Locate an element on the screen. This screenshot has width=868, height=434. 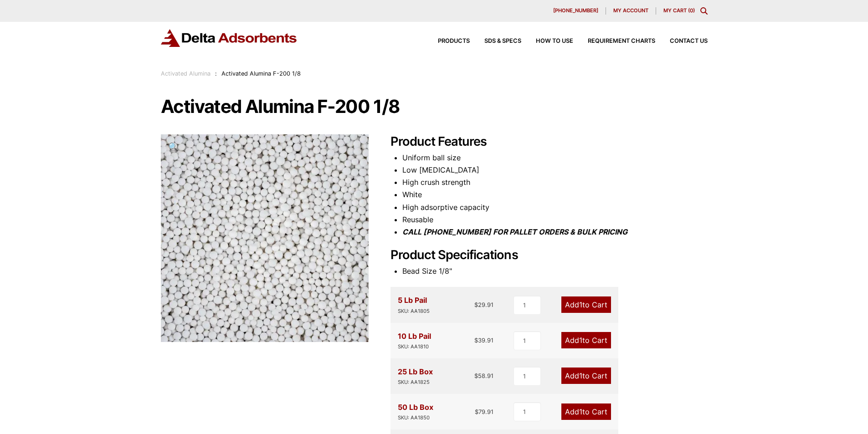
li: High crush strength is located at coordinates (555, 182).